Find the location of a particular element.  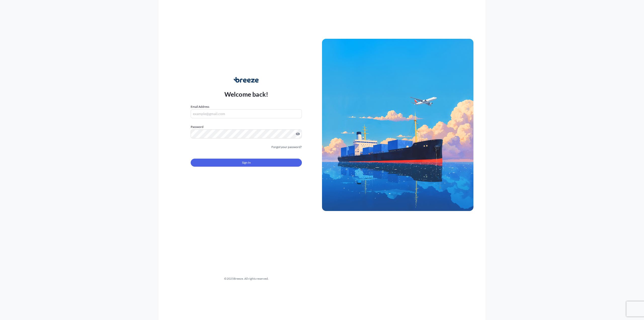

label: Password is located at coordinates (246, 127).